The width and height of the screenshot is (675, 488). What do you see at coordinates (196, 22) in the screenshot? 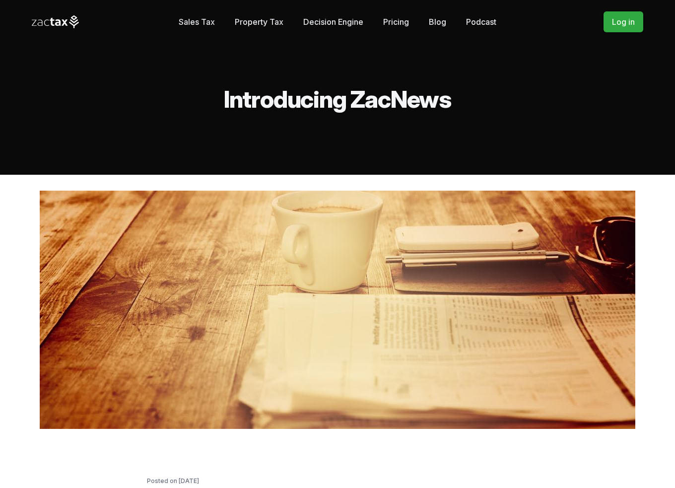
I see `a: Sales Tax` at bounding box center [196, 22].